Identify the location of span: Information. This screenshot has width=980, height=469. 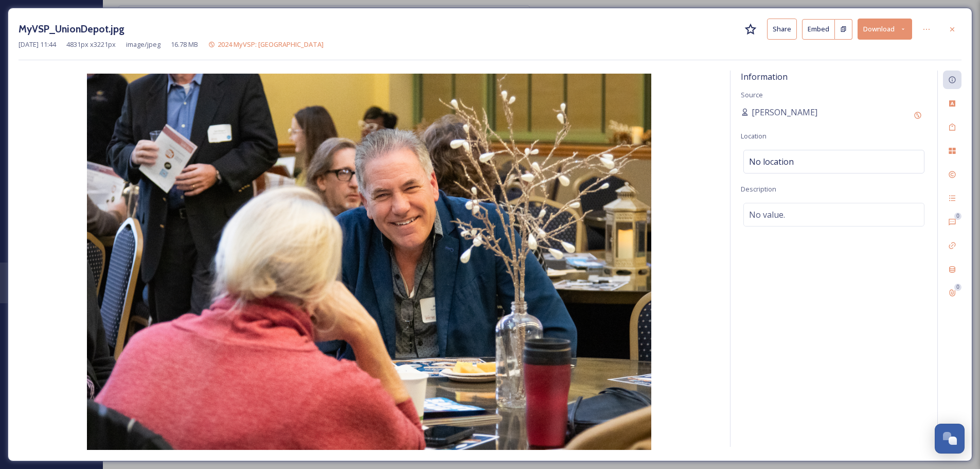
(764, 77).